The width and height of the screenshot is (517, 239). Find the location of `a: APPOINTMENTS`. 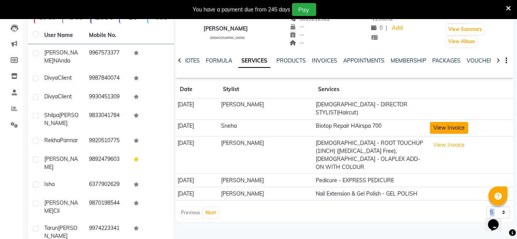

a: APPOINTMENTS is located at coordinates (364, 61).